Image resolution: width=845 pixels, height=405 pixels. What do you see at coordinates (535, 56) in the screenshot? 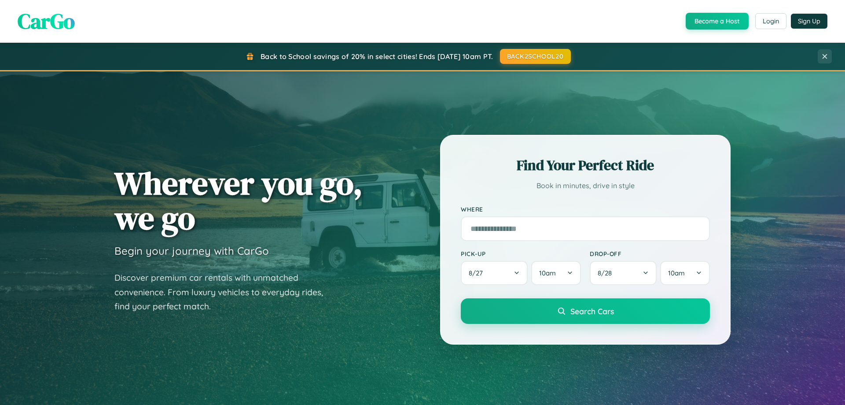
I see `button: BACK2SCHOOL20` at bounding box center [535, 56].